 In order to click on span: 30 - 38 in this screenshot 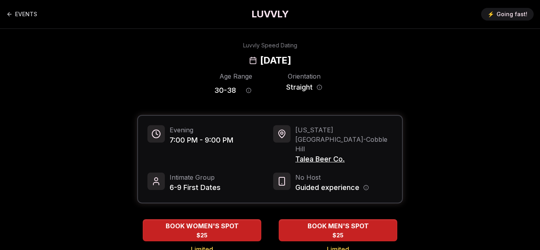, I will do `click(225, 91)`.